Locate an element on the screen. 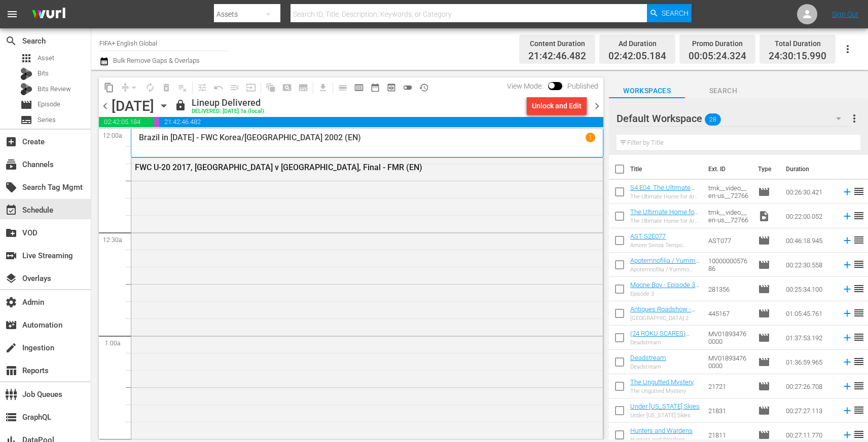 The image size is (868, 442). span: Bulk Remove Gaps & Overlaps is located at coordinates (156, 60).